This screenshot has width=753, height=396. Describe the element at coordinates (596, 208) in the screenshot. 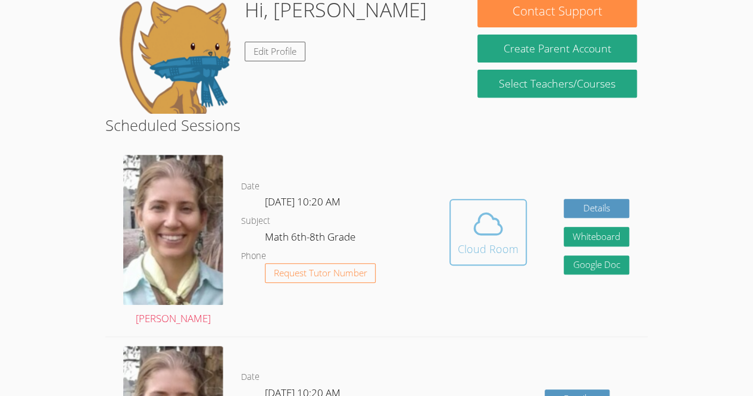

I see `a: Details` at that location.